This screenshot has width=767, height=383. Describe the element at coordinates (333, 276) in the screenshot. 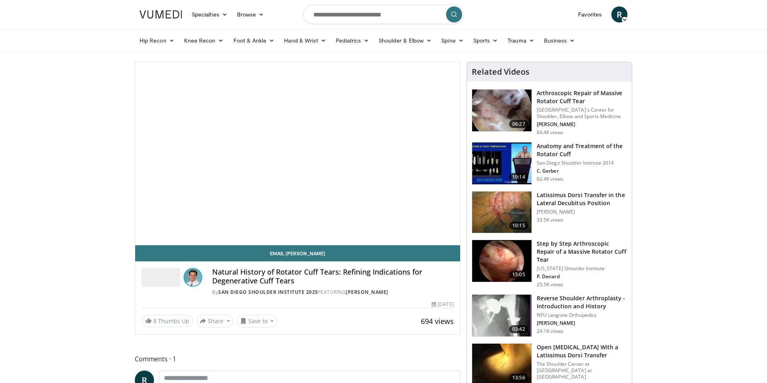

I see `h4: Natural History of Rotator Cuff Tears: Refining Indications for Degenerative Cuff Tears` at that location.